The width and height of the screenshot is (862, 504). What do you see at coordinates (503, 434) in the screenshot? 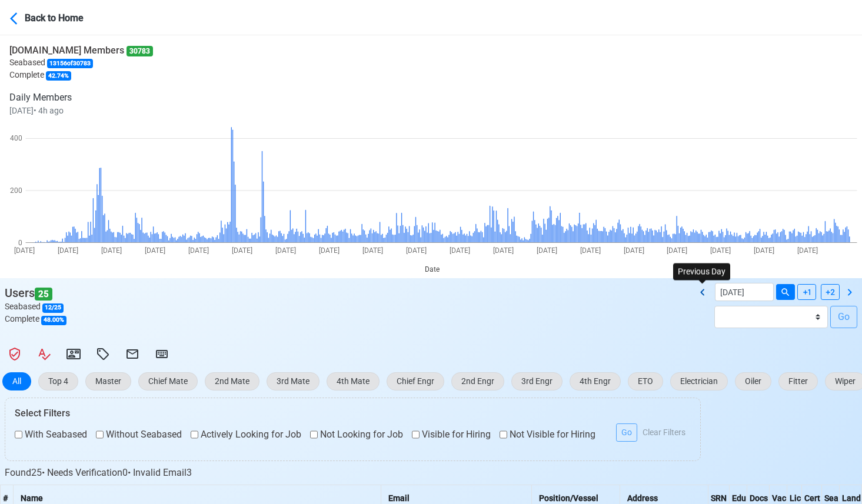
I see `input: Not Visible for Hiring` at bounding box center [503, 434].